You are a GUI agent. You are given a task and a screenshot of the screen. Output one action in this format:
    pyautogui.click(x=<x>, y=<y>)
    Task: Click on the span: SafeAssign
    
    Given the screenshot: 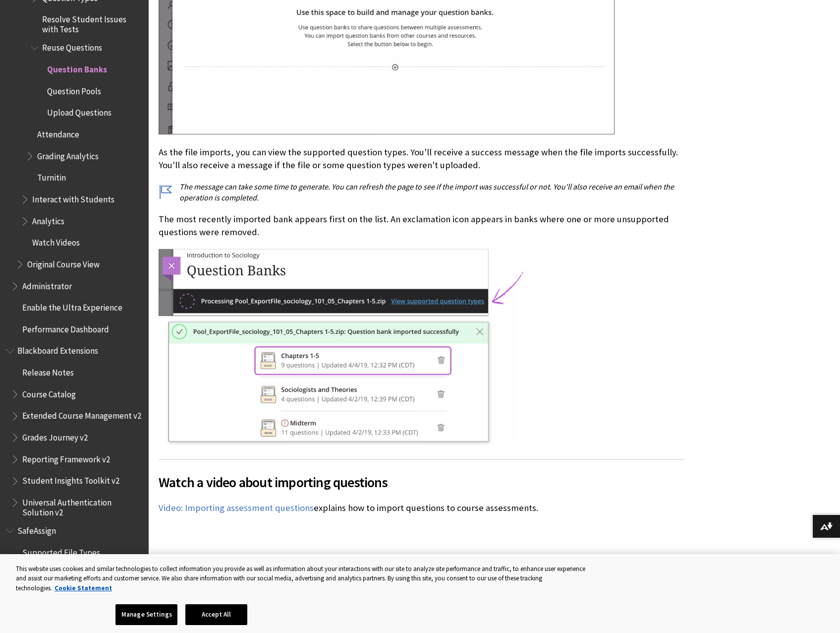 What is the action you would take?
    pyautogui.click(x=37, y=528)
    